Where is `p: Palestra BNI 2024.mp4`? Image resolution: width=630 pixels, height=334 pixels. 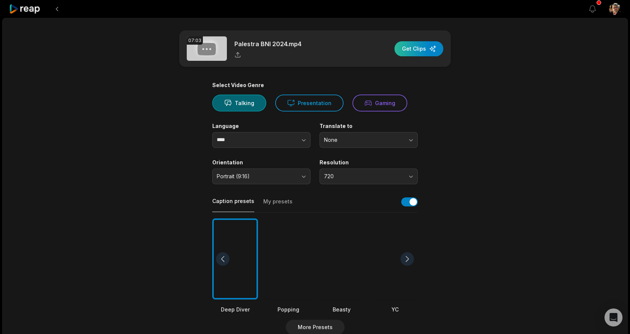
p: Palestra BNI 2024.mp4 is located at coordinates (268, 44).